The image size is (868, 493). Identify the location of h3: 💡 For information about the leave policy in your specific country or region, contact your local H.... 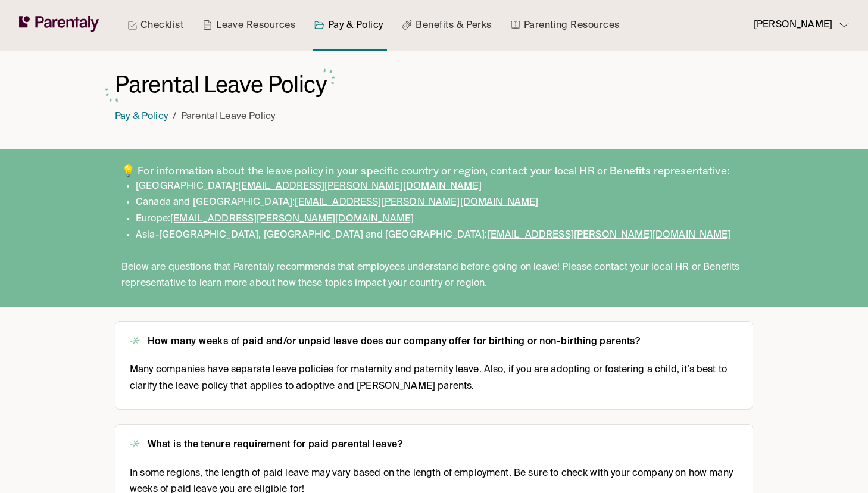
(434, 170).